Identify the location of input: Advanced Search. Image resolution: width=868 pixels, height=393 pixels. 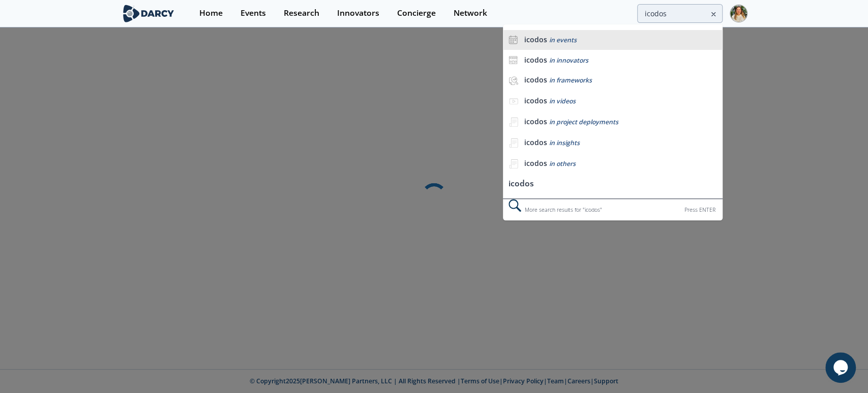
(680, 13).